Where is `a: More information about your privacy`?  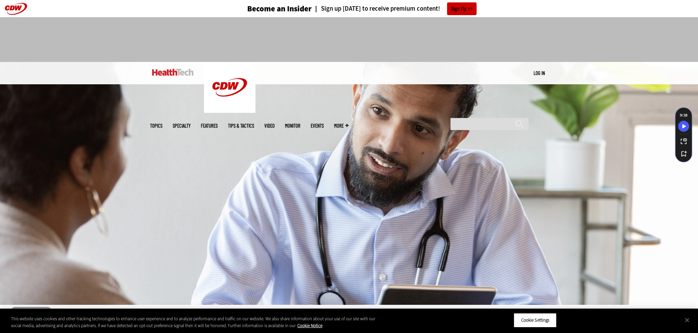
a: More information about your privacy is located at coordinates (310, 325).